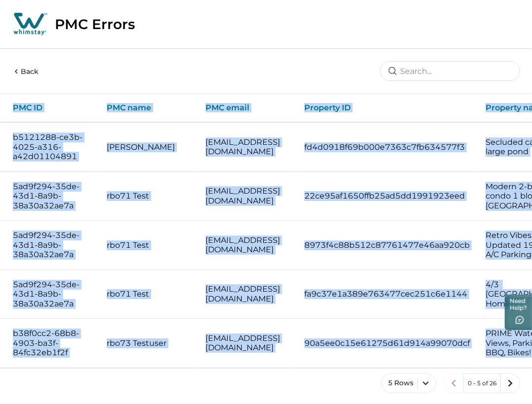 Image resolution: width=532 pixels, height=404 pixels. What do you see at coordinates (95, 24) in the screenshot?
I see `p: PMC Errors` at bounding box center [95, 24].